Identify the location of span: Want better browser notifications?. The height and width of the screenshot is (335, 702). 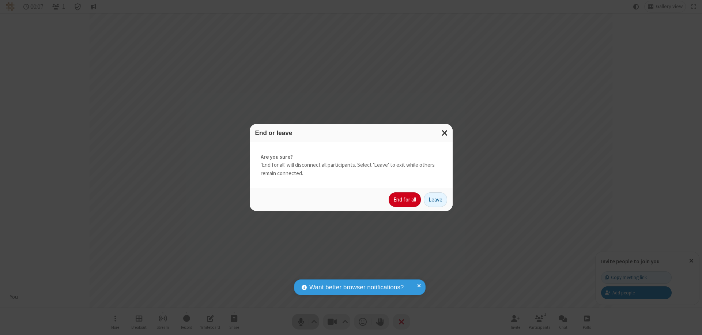
(356, 287).